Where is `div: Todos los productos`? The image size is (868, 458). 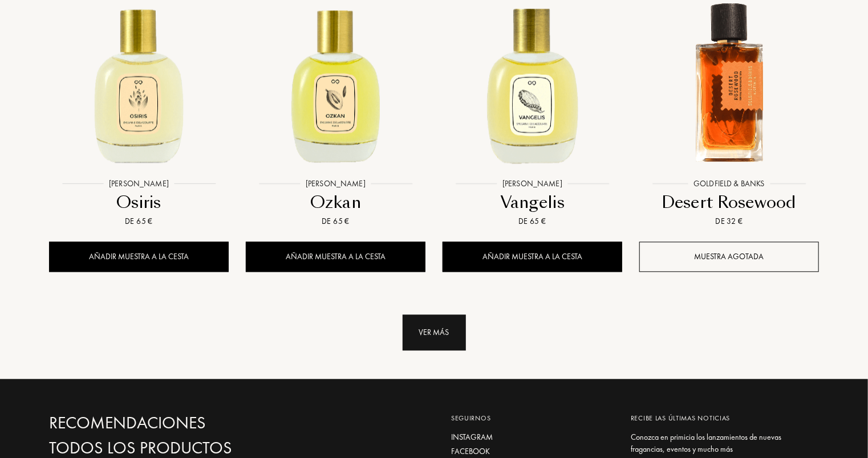 div: Todos los productos is located at coordinates (171, 448).